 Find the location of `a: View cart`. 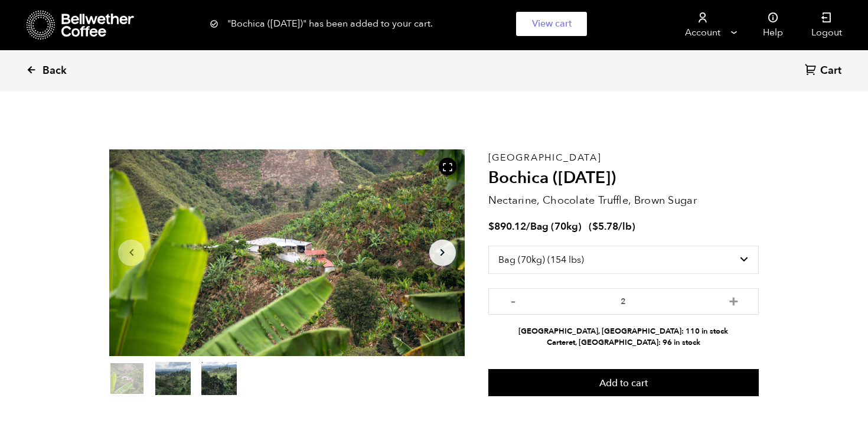

a: View cart is located at coordinates (552, 24).